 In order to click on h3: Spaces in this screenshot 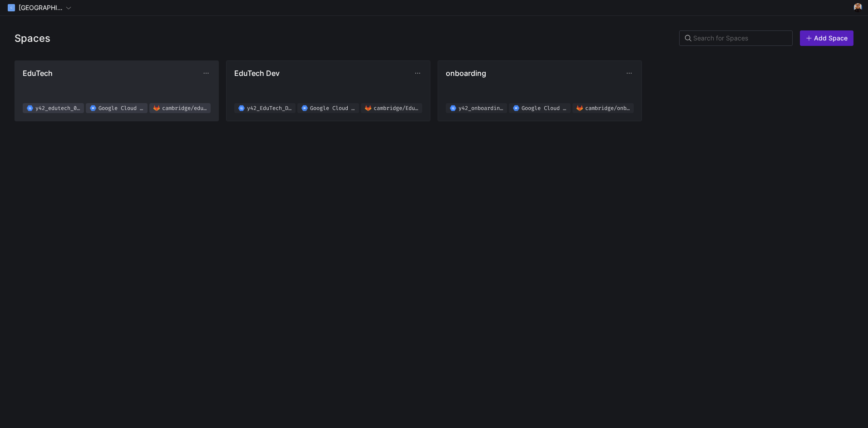, I will do `click(32, 38)`.